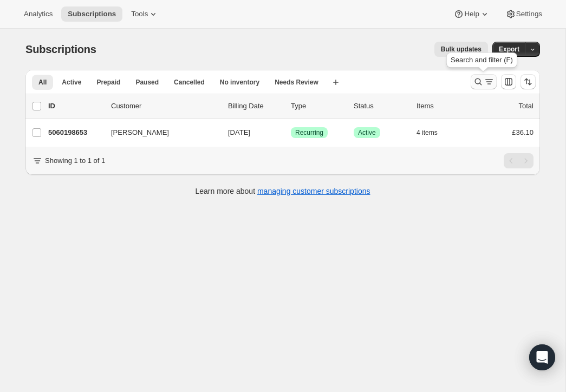 This screenshot has height=392, width=566. Describe the element at coordinates (484, 82) in the screenshot. I see `button: Search and filter results` at that location.